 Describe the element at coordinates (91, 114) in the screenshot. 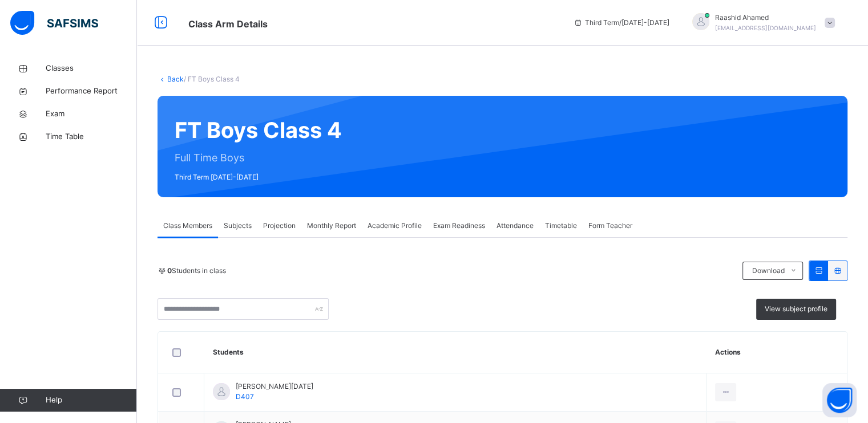

I see `span: Exam` at that location.